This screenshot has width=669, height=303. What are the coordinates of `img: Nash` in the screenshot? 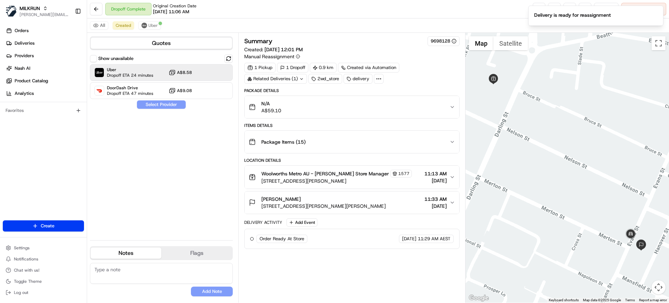 It's located at (14, 14).